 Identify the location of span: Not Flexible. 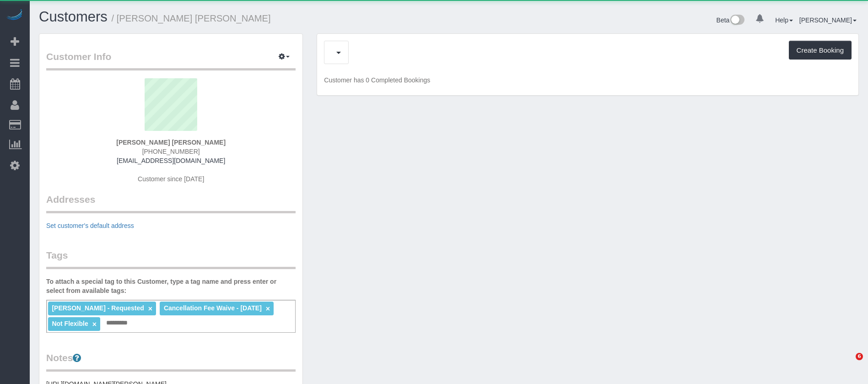
(70, 324).